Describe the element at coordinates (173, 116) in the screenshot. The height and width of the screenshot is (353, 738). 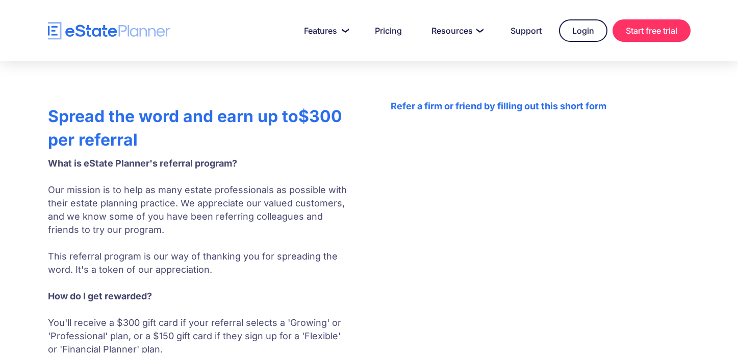
I see `strong: Spread the word and earn up to` at that location.